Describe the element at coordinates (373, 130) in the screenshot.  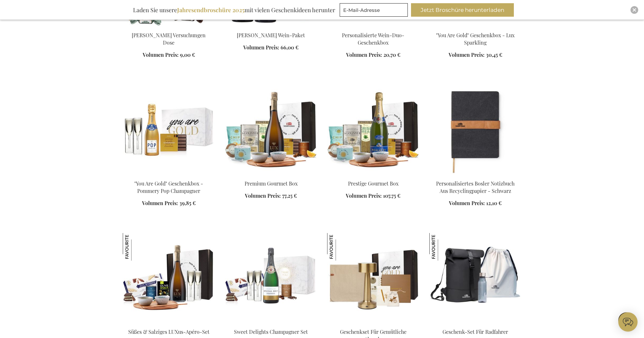
I see `img: Prestige Gourmet Box` at that location.